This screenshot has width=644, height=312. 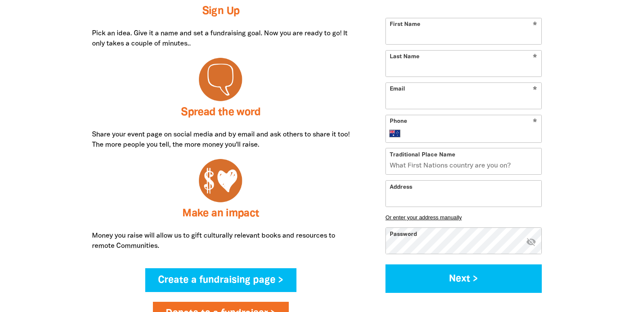 I want to click on span: Make an impact, so click(x=220, y=214).